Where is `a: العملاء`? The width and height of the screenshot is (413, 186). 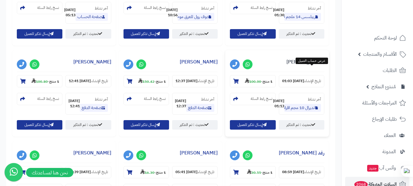
a: العملاء is located at coordinates (377, 135).